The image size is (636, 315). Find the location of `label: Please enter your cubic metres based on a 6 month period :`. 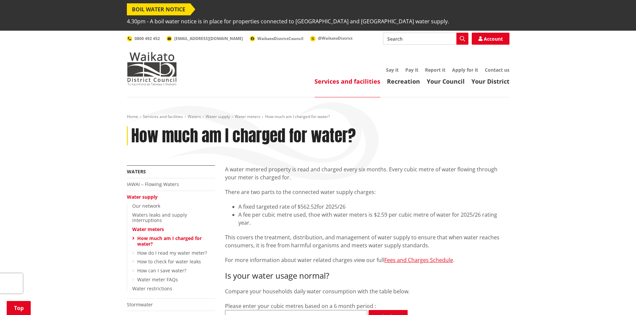

label: Please enter your cubic metres based on a 6 month period : is located at coordinates (300, 306).